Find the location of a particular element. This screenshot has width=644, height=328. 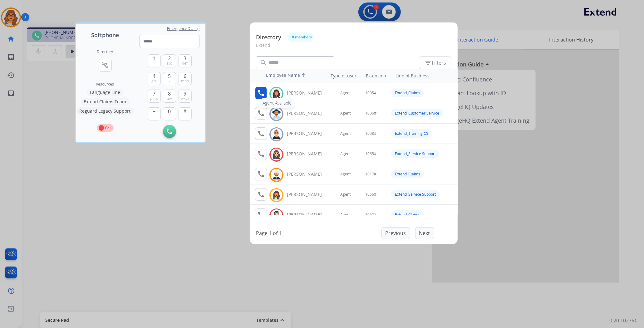

span: 1066# is located at coordinates (371, 194).